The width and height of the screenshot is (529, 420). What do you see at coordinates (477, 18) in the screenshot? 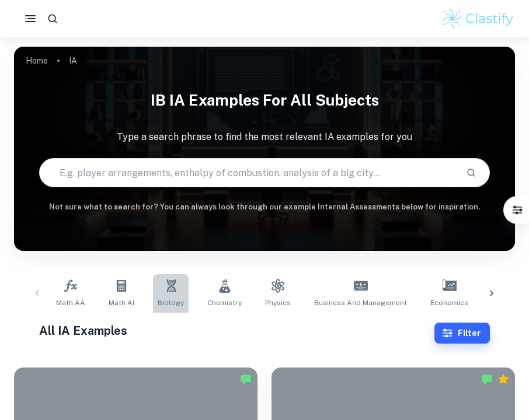
I see `img: Clastify logo` at bounding box center [477, 18].